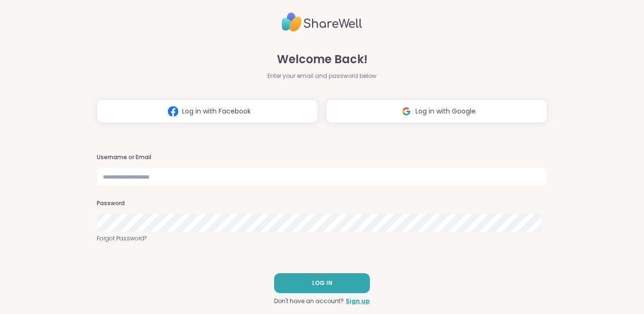 This screenshot has width=644, height=314. I want to click on span: LOG IN, so click(322, 283).